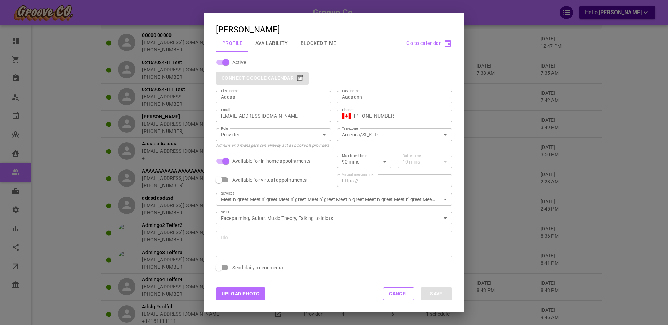 This screenshot has height=325, width=668. I want to click on span: Send daily agenda email, so click(259, 267).